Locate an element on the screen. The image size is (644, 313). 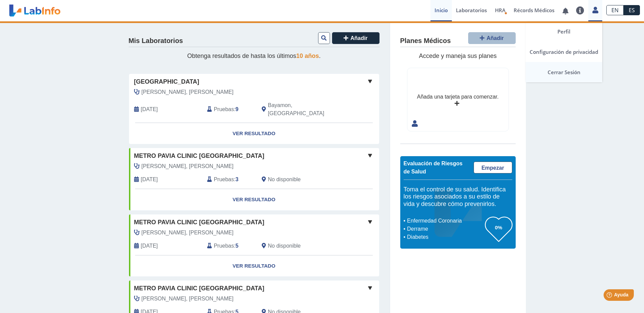
h4: Planes Médicos is located at coordinates (425, 41).